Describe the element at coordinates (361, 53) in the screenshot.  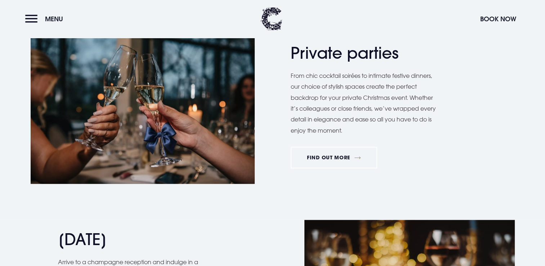
I see `h2: Private parties` at that location.